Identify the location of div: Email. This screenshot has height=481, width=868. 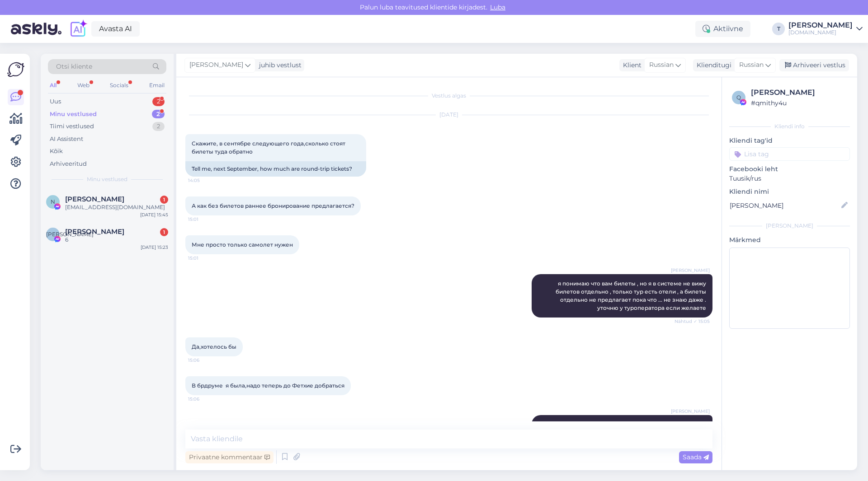
(156, 86).